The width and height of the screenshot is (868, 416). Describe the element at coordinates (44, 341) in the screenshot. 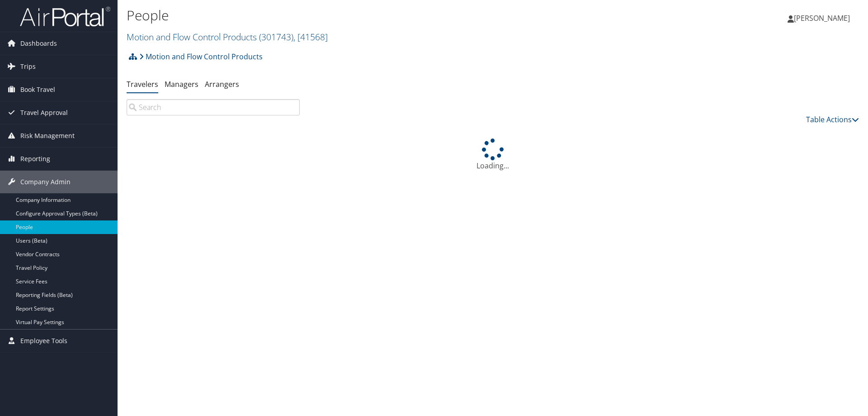

I see `span: Employee Tools` at that location.